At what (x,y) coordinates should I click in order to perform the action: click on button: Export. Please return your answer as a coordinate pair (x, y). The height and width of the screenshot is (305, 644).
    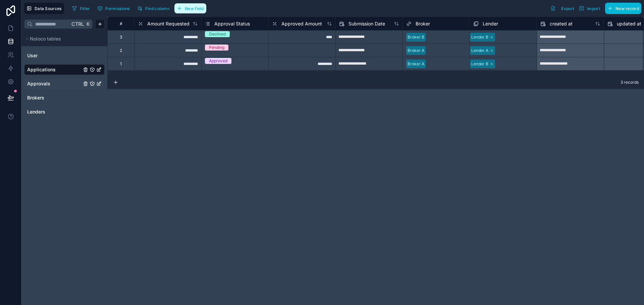
    Looking at the image, I should click on (562, 8).